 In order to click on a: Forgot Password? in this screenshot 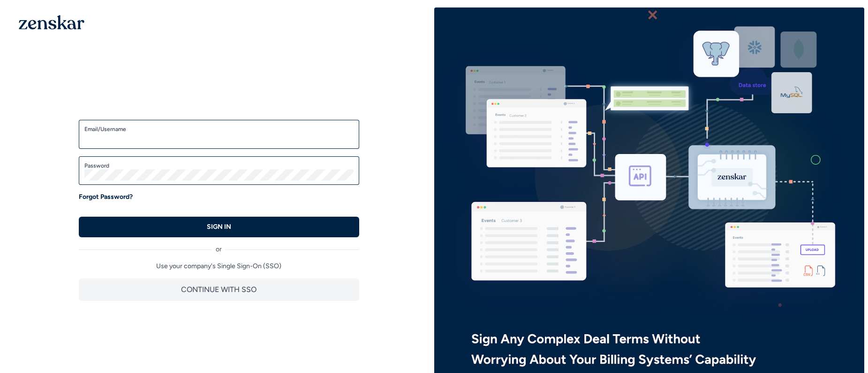, I will do `click(106, 198)`.